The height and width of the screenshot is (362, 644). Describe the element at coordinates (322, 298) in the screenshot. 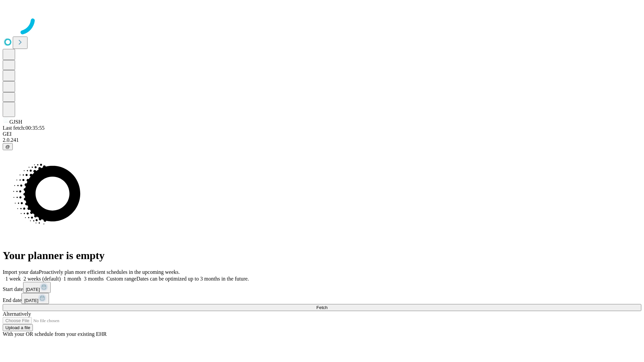

I see `div: End date` at that location.